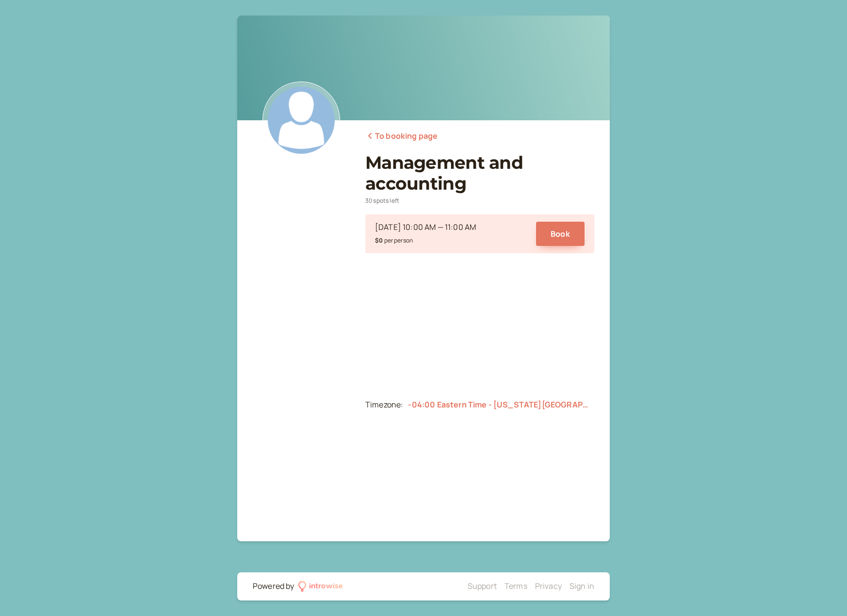  Describe the element at coordinates (581, 586) in the screenshot. I see `a: Sign in` at that location.